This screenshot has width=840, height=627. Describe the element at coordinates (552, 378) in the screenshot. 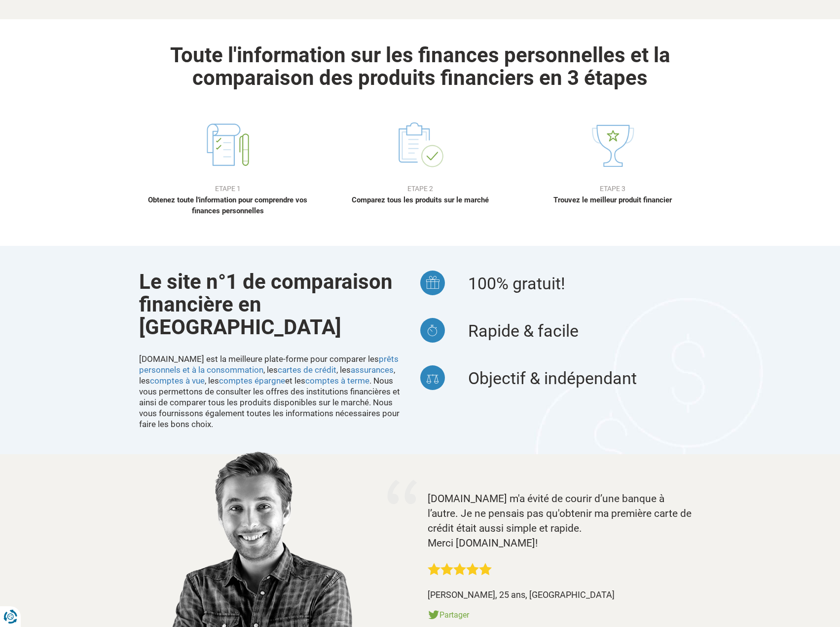

I see `span: Objectif & indépendant` at that location.